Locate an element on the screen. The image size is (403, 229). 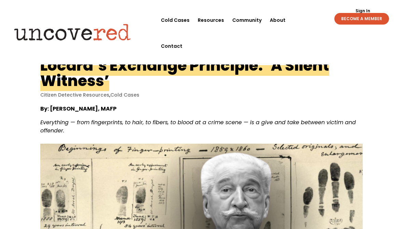
img: Uncovered logo is located at coordinates (72, 32).